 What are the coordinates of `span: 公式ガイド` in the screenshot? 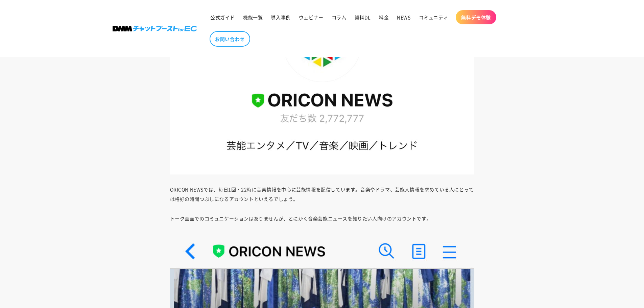 It's located at (222, 17).